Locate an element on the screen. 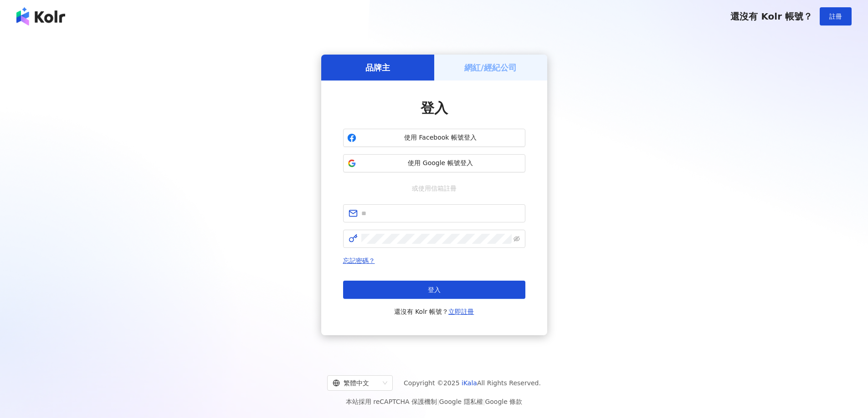  button: 註冊 is located at coordinates (835, 16).